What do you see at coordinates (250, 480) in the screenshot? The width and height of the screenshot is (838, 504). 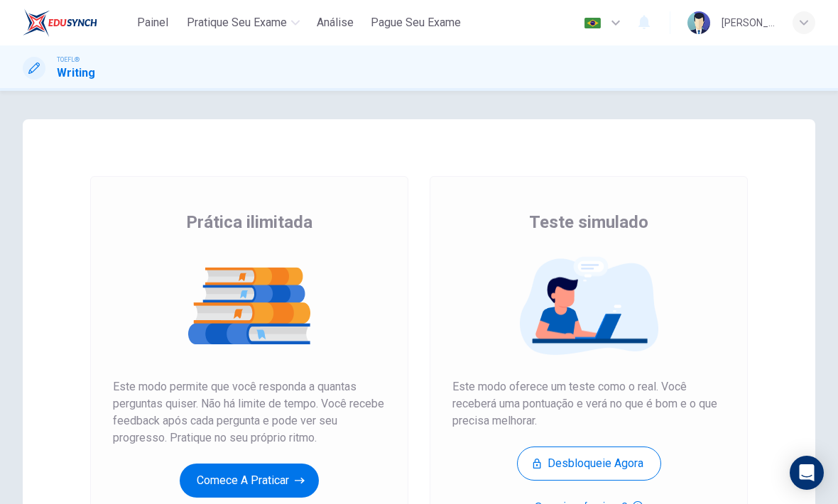 I see `button: Comece a praticar` at bounding box center [250, 480].